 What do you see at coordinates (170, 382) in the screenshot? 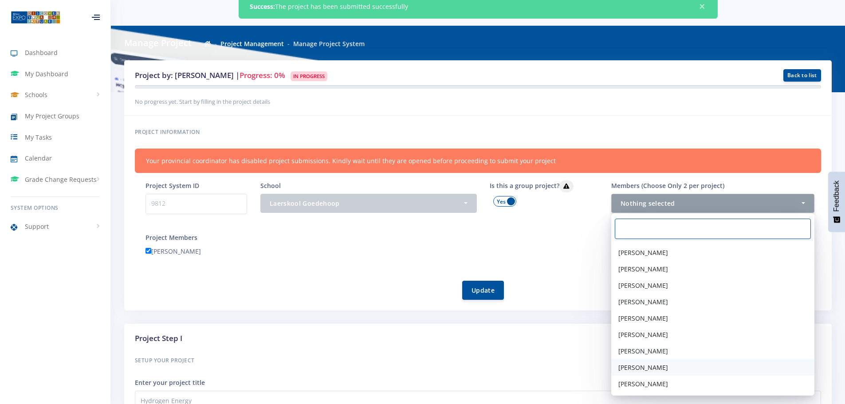
I see `label: Enter your project title` at bounding box center [170, 382].